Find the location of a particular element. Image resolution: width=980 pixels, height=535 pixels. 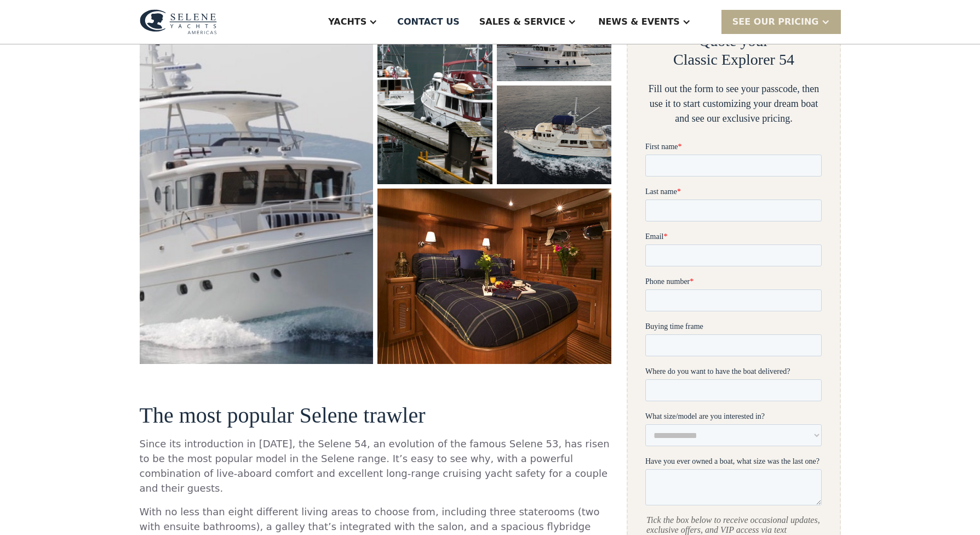

strong: Yes, I'd like to receive SMS updates. is located at coordinates (72, 449).